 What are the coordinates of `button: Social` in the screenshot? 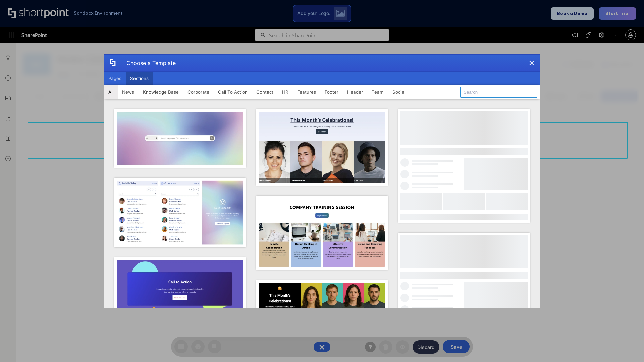 It's located at (399, 92).